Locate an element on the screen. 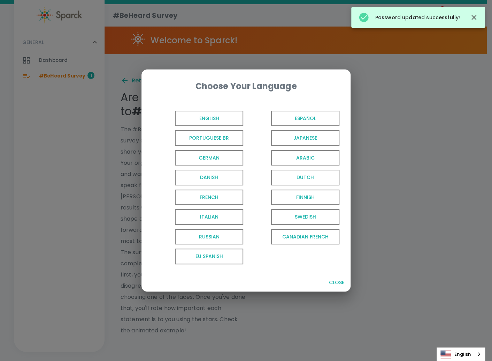 This screenshot has width=492, height=361. span: Portuguese BR is located at coordinates (209, 138).